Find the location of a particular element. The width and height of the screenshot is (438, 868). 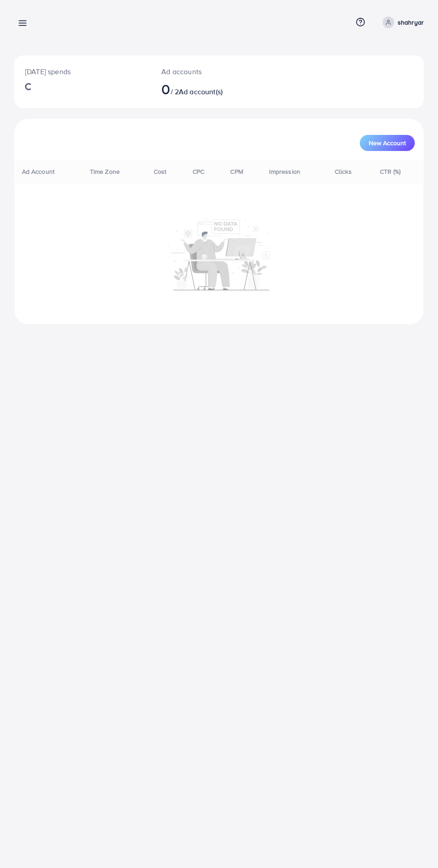

a: shahryar is located at coordinates (401, 23).